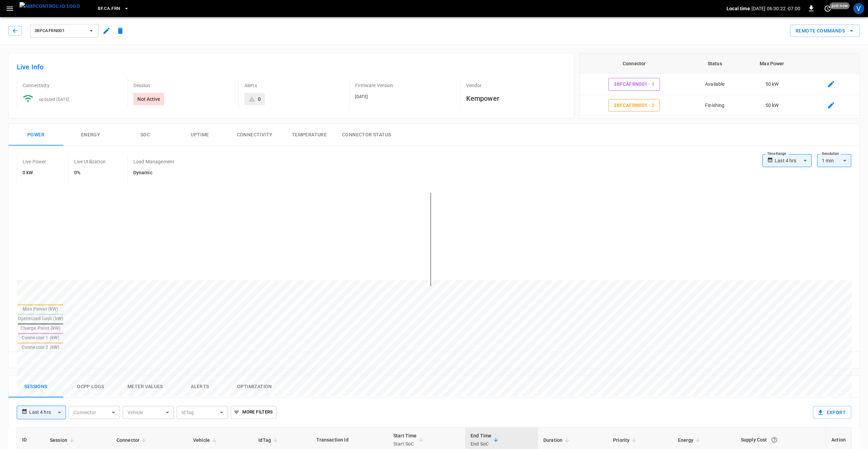 Image resolution: width=868 pixels, height=449 pixels. Describe the element at coordinates (834, 161) in the screenshot. I see `div: 1 min` at that location.